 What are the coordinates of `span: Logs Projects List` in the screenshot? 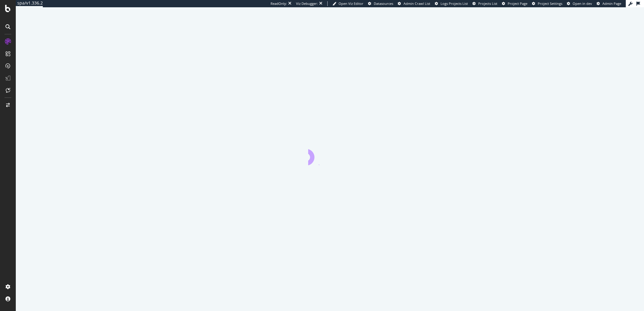 It's located at (454, 4).